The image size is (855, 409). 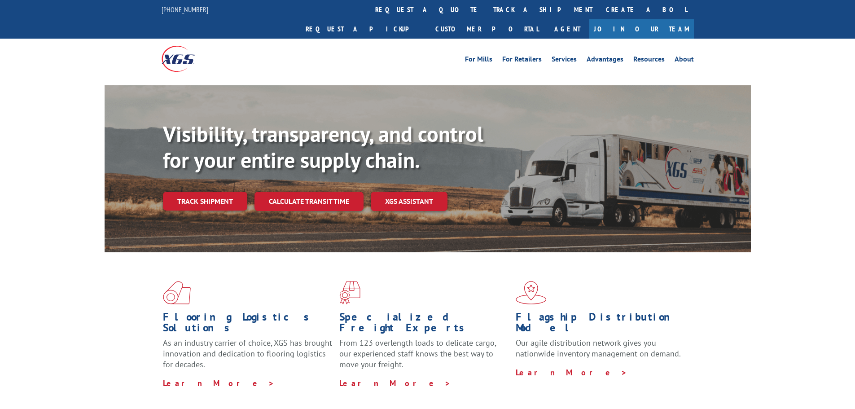 What do you see at coordinates (248, 324) in the screenshot?
I see `h1: Flooring Logistics Solutions` at bounding box center [248, 324].